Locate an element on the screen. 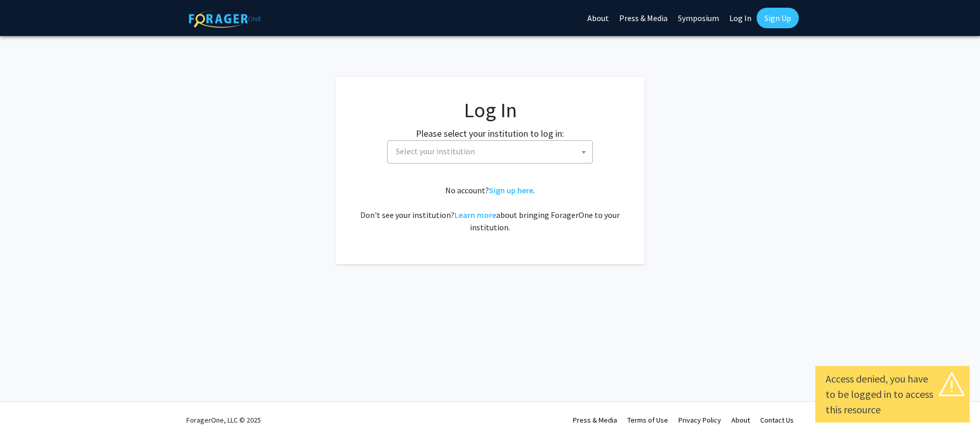 Image resolution: width=980 pixels, height=438 pixels. a: Learn more about bringing ForagerOne to your institution is located at coordinates (475, 215).